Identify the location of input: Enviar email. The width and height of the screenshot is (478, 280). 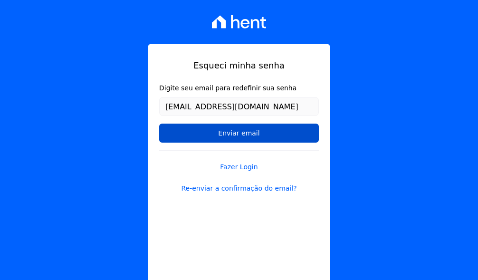
(239, 133).